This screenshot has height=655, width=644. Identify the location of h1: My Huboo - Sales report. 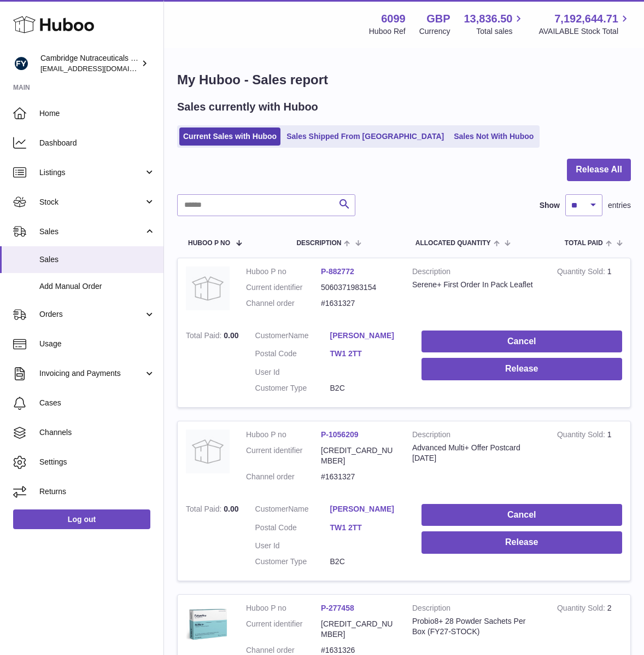
(404, 80).